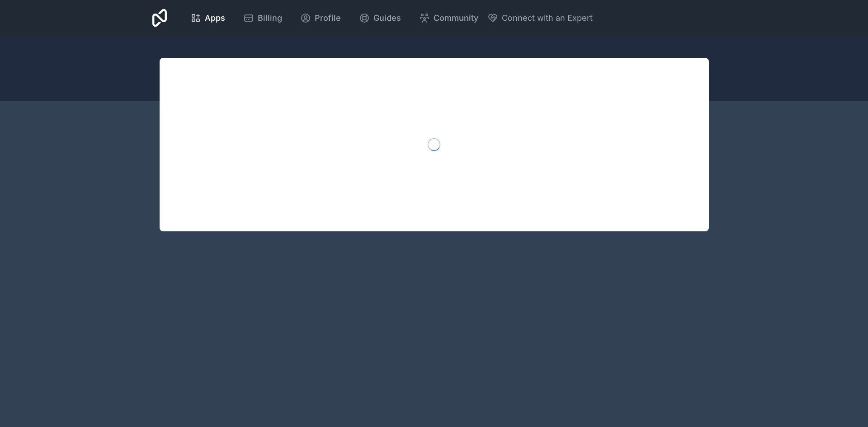 Image resolution: width=868 pixels, height=427 pixels. What do you see at coordinates (215, 18) in the screenshot?
I see `span: Apps` at bounding box center [215, 18].